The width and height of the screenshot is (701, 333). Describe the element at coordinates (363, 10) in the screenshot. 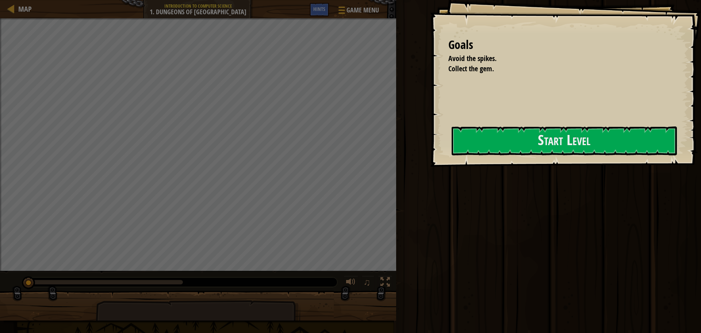

I see `span: Game Menu` at that location.